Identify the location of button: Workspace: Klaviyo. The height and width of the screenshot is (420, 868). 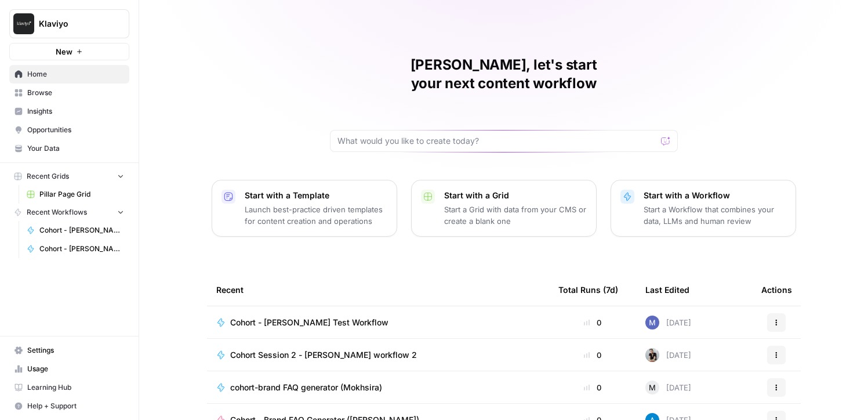
(69, 24).